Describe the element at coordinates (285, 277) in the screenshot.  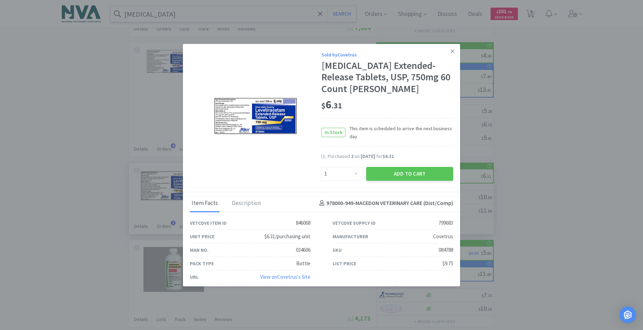
I see `a: View onCovetrus's Site` at that location.